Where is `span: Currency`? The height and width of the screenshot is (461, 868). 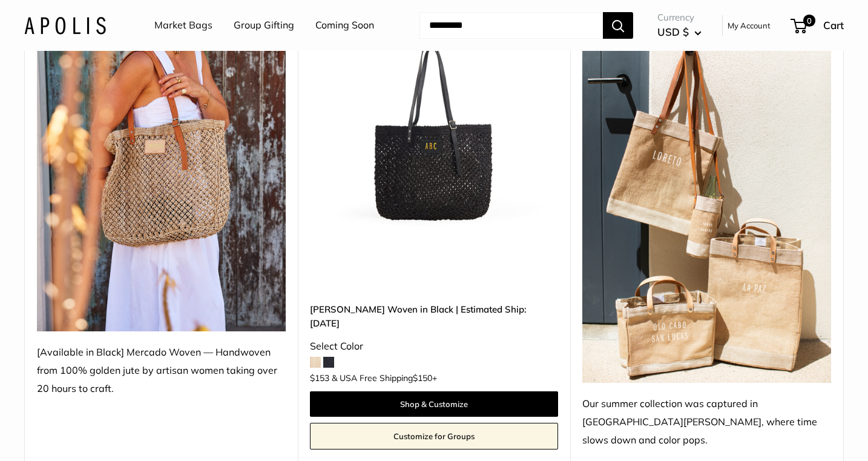 span: Currency is located at coordinates (679, 18).